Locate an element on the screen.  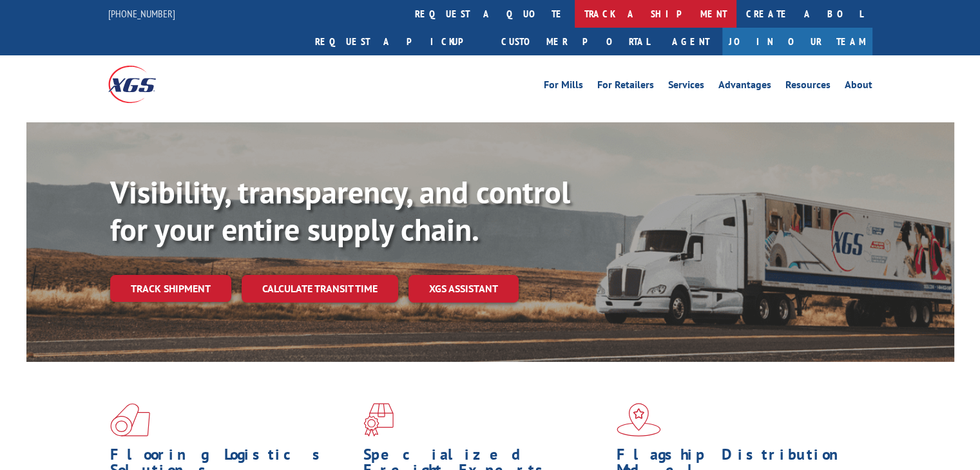
a: About is located at coordinates (858, 87).